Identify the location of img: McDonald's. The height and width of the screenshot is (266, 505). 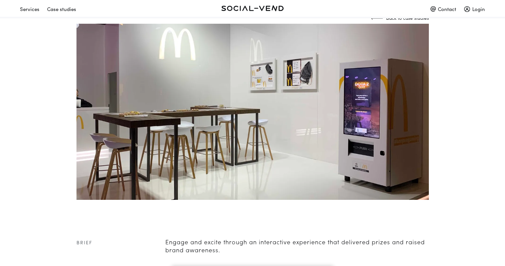
(252, 112).